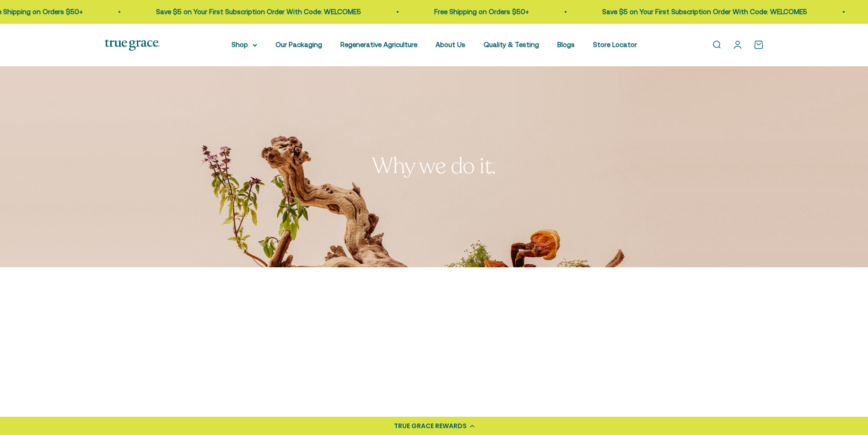  What do you see at coordinates (511, 44) in the screenshot?
I see `a: Quality & Testing` at bounding box center [511, 44].